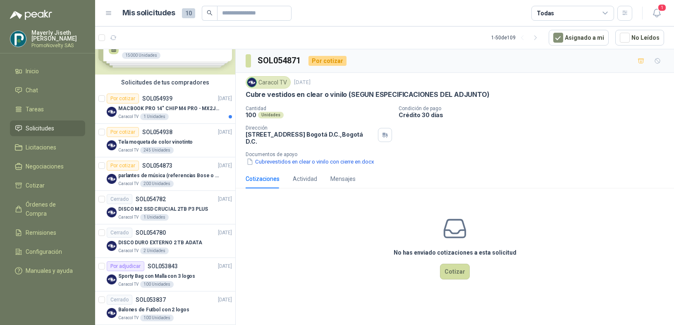  I want to click on p: Dirección, so click(310, 128).